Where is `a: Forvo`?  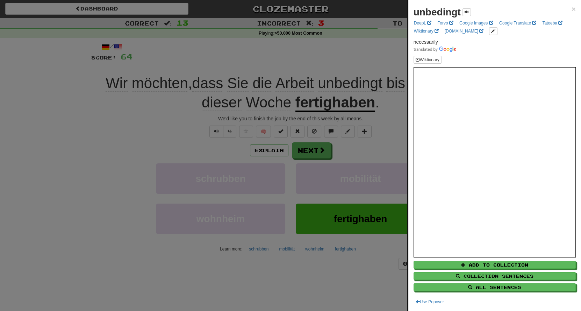 a: Forvo is located at coordinates (445, 23).